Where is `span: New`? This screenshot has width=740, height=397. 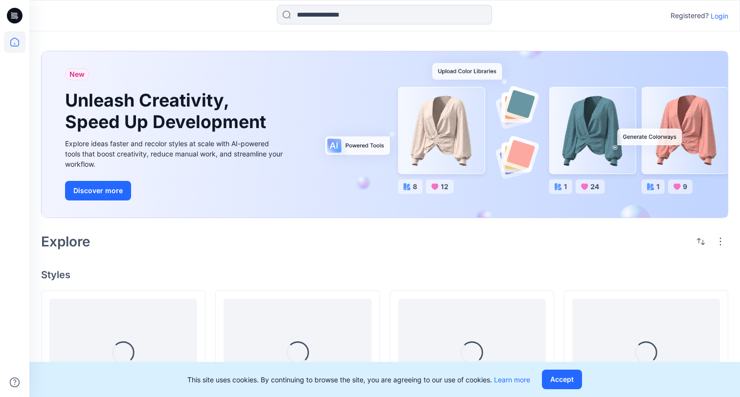 span: New is located at coordinates (77, 74).